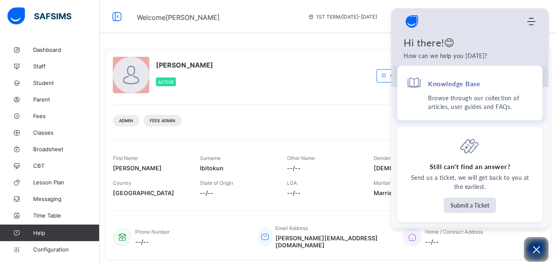 The height and width of the screenshot is (266, 557). What do you see at coordinates (66, 233) in the screenshot?
I see `span: Help` at bounding box center [66, 233].